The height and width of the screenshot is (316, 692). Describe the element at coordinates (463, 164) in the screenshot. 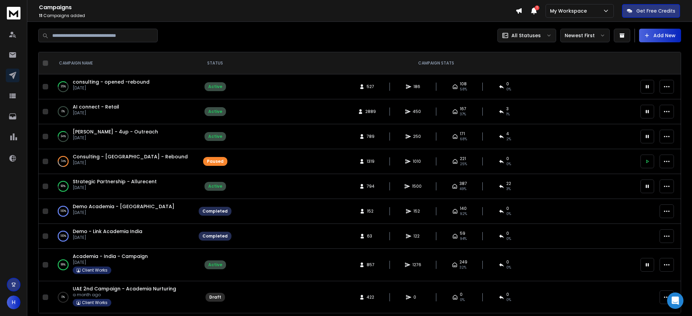

I see `span: 25 %` at that location.